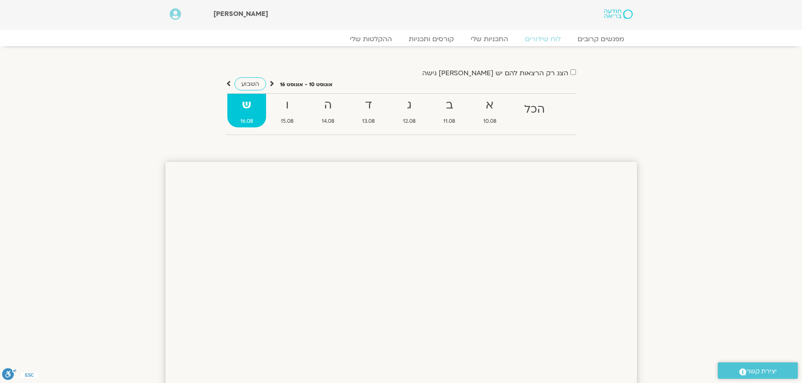 This screenshot has width=802, height=383. I want to click on strong: הכל, so click(535, 109).